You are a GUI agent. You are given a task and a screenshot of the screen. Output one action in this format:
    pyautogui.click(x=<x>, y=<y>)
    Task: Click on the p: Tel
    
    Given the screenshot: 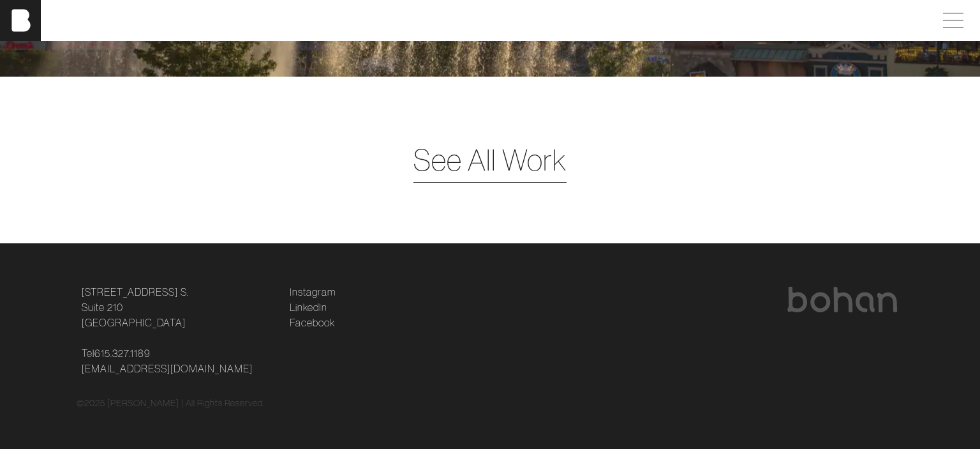 What is the action you would take?
    pyautogui.click(x=178, y=361)
    